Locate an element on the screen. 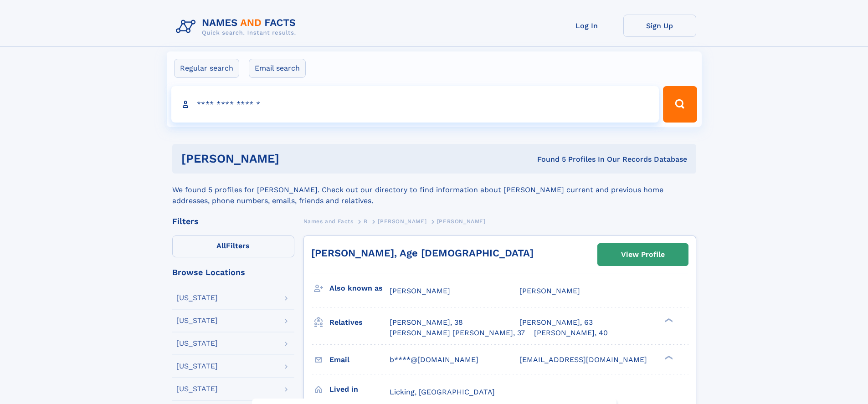 This screenshot has height=404, width=868. h3: Lived in is located at coordinates (359, 389).